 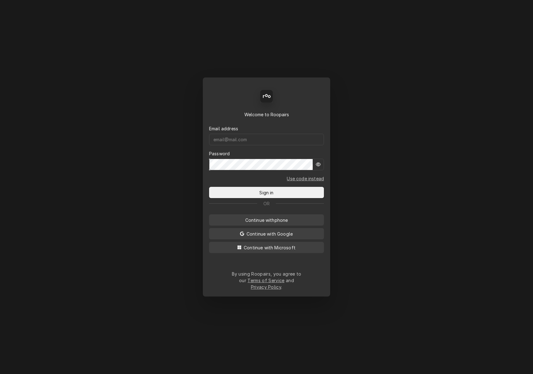 I want to click on span: Continue with phone, so click(x=267, y=220).